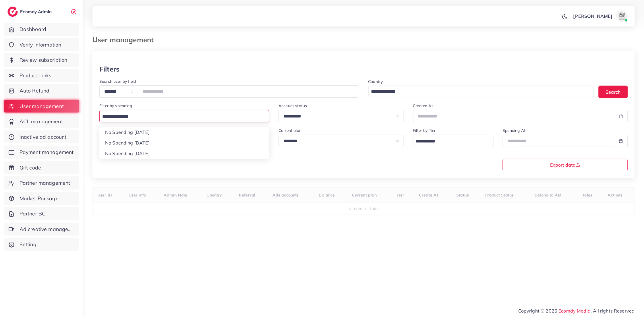  I want to click on span: Auto Refund, so click(34, 91).